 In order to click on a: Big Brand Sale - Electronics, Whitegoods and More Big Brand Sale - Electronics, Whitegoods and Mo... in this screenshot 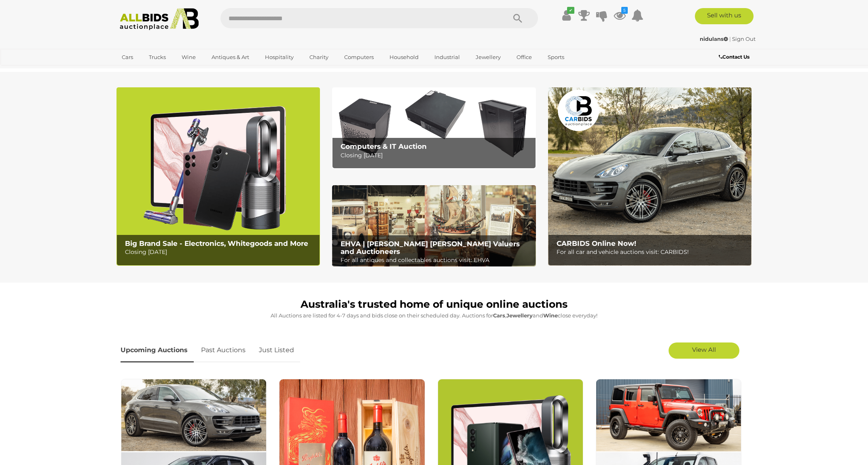, I will do `click(218, 176)`.